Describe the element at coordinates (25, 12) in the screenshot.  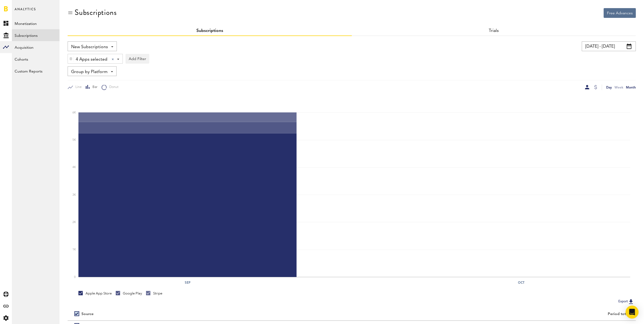
I see `span: Analytics` at that location.